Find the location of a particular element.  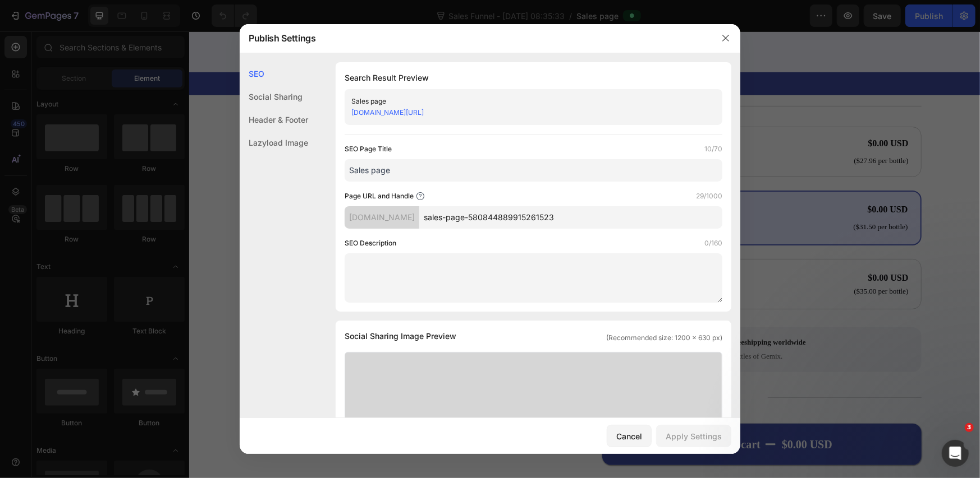

p: Most Popular is located at coordinates (448, 161).